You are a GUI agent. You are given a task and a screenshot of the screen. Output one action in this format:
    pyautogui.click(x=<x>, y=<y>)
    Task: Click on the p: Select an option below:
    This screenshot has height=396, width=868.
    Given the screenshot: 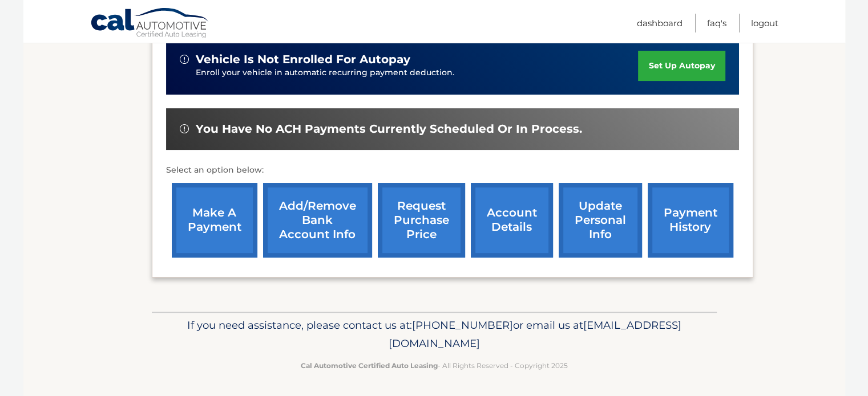 What is the action you would take?
    pyautogui.click(x=453, y=170)
    